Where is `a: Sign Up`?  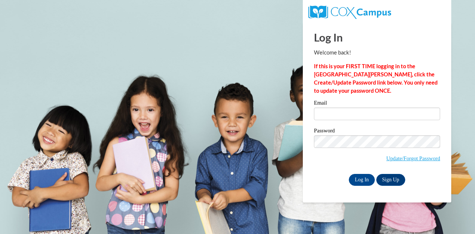
a: Sign Up is located at coordinates (391, 180).